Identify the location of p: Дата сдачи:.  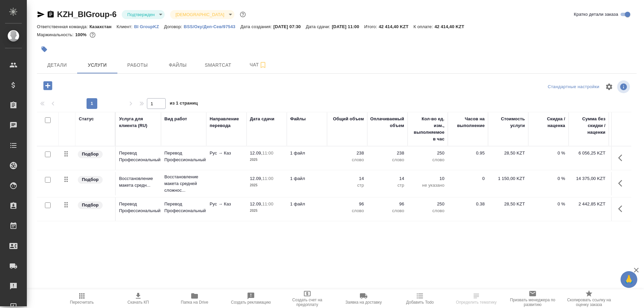
(319, 27).